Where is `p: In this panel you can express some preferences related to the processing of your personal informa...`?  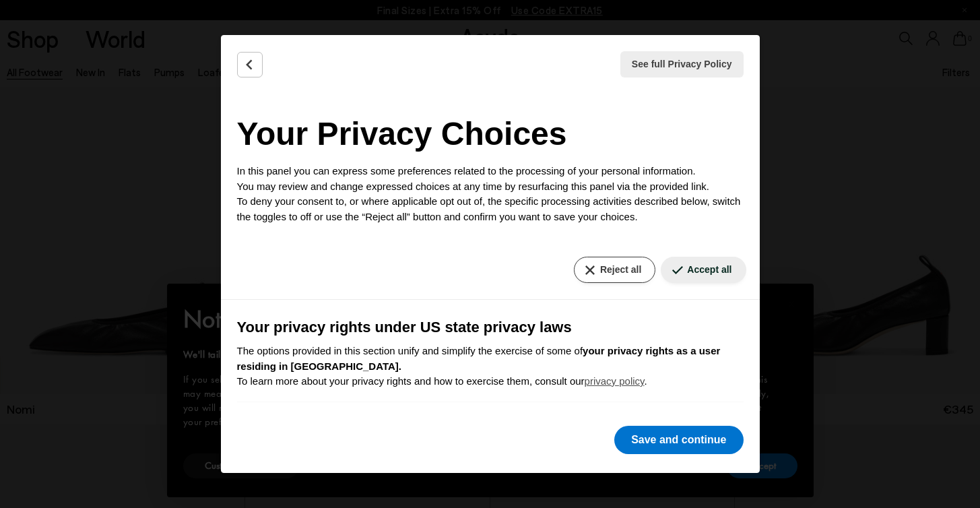
p: In this panel you can express some preferences related to the processing of your personal informa... is located at coordinates (491, 194).